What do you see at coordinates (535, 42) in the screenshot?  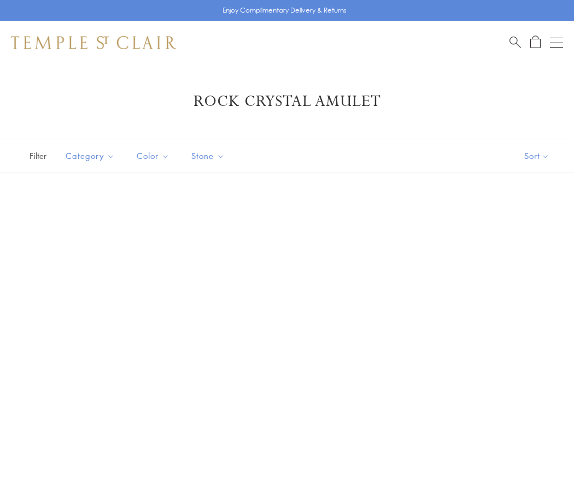 I see `a: Open Shopping Bag` at bounding box center [535, 42].